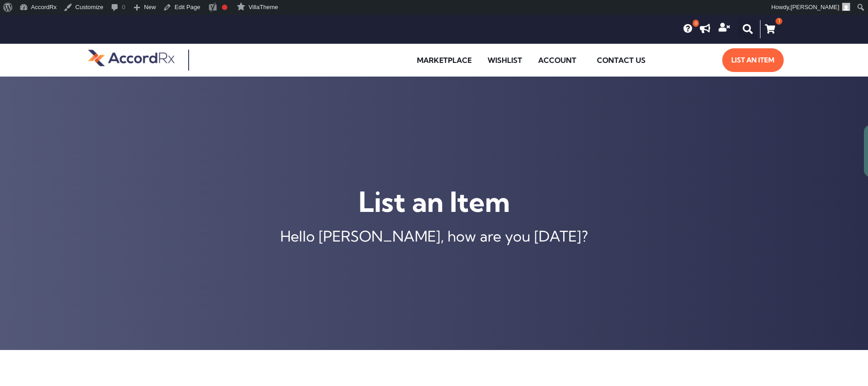 The height and width of the screenshot is (386, 868). Describe the element at coordinates (504, 60) in the screenshot. I see `a: Wishlist` at that location.